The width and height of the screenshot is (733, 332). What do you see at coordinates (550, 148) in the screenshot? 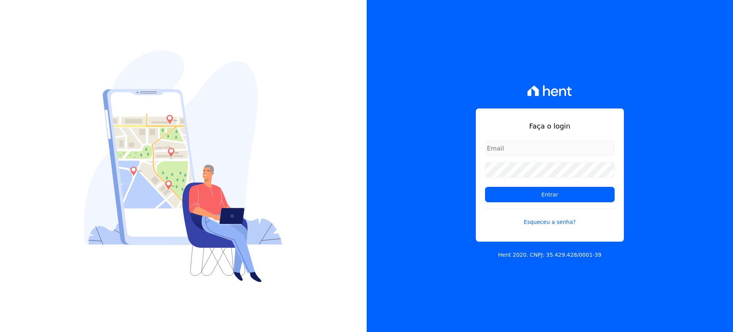
I see `input: Email` at bounding box center [550, 148].